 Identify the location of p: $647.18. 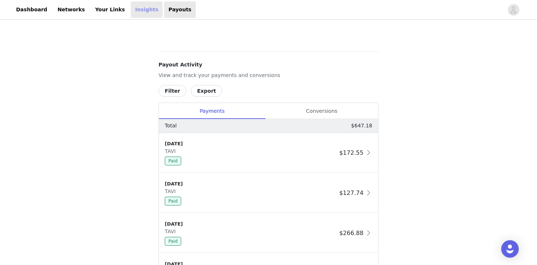
(362, 126).